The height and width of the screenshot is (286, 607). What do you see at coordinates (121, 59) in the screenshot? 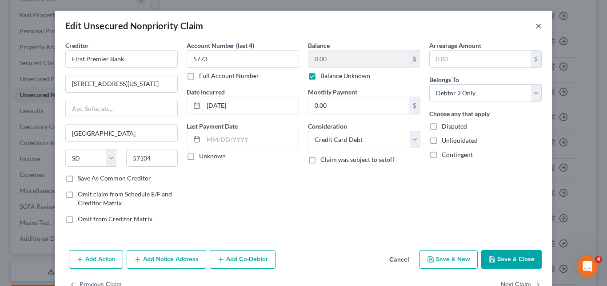
I see `input: Search creditor by name...` at bounding box center [121, 59].